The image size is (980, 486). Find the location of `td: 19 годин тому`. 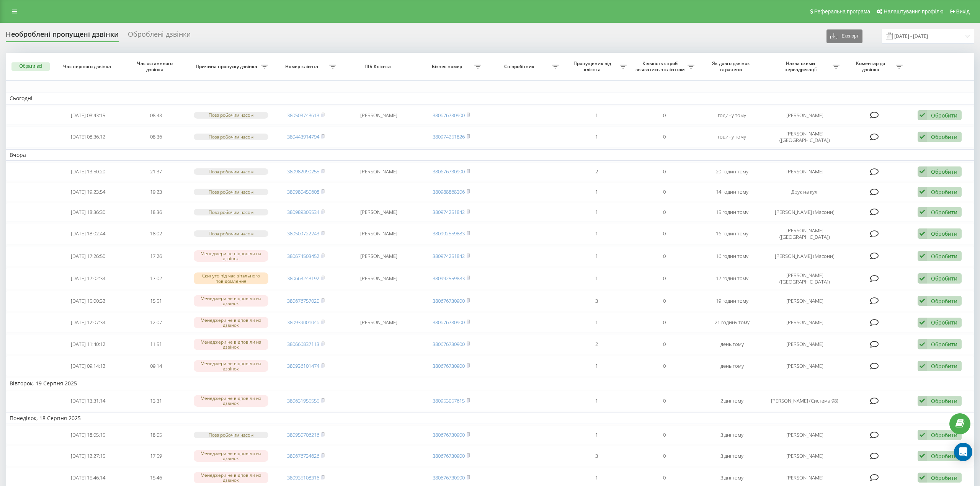

td: 19 годин тому is located at coordinates (731, 301).